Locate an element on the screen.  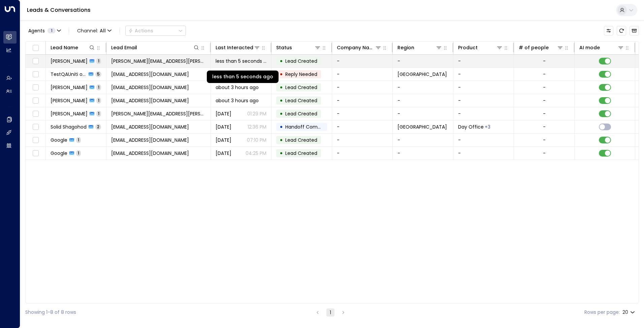
span: Sep 09, 2025 is located at coordinates (223, 140).